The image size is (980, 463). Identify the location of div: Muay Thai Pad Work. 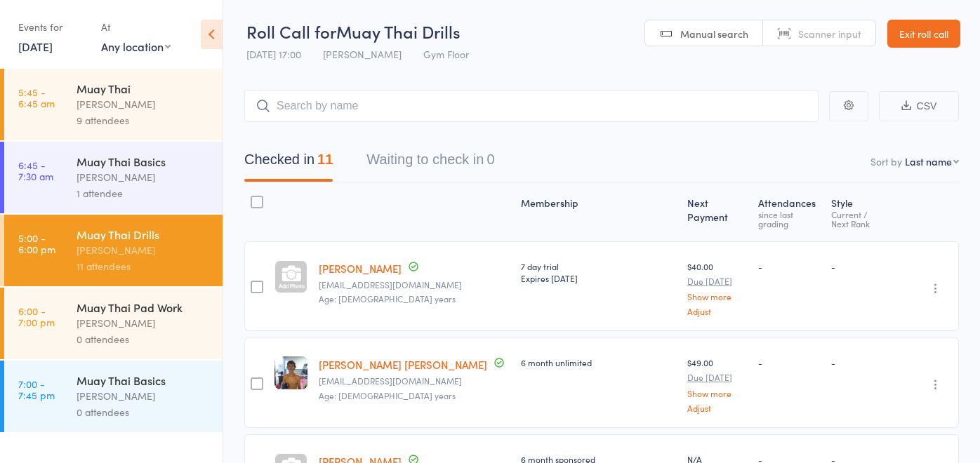
(143, 307).